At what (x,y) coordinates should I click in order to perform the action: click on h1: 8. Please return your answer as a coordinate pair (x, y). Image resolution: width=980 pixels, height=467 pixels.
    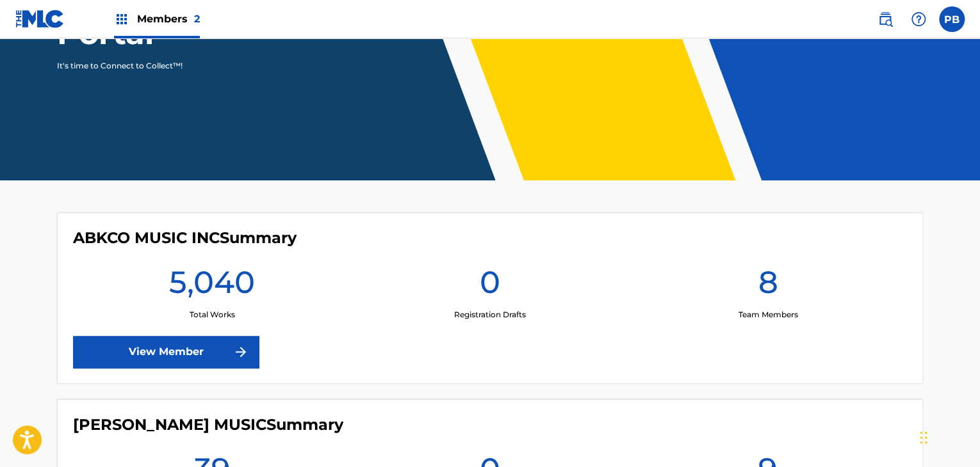
    Looking at the image, I should click on (768, 286).